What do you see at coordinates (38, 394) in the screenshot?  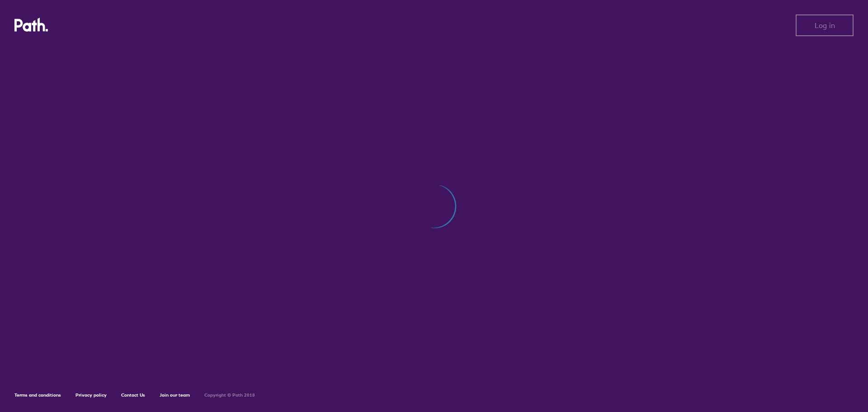 I see `a: Terms and conditions` at bounding box center [38, 394].